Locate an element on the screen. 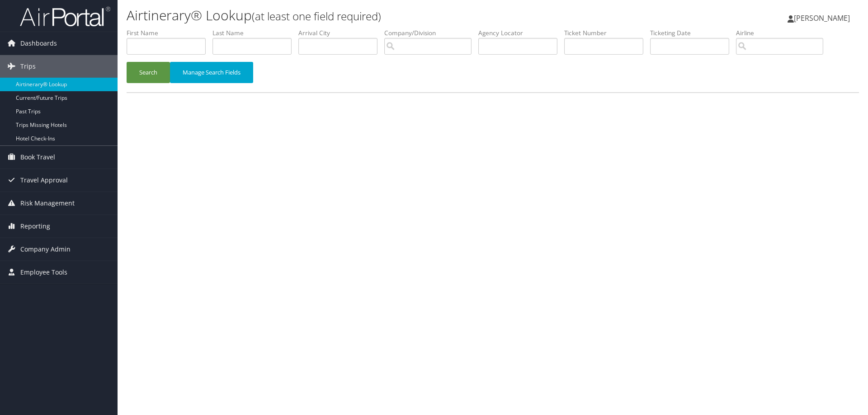 This screenshot has width=868, height=415. label: Ticket Number is located at coordinates (607, 33).